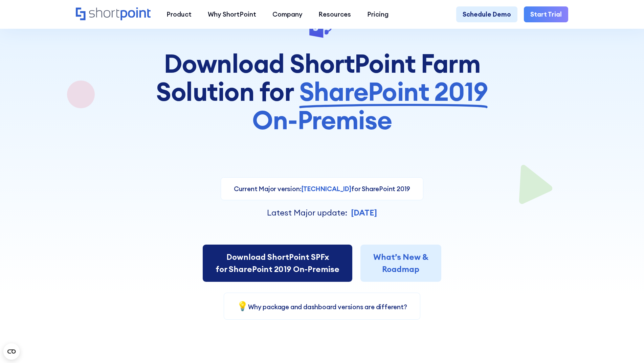  Describe the element at coordinates (487, 15) in the screenshot. I see `a: Schedule Demo` at that location.